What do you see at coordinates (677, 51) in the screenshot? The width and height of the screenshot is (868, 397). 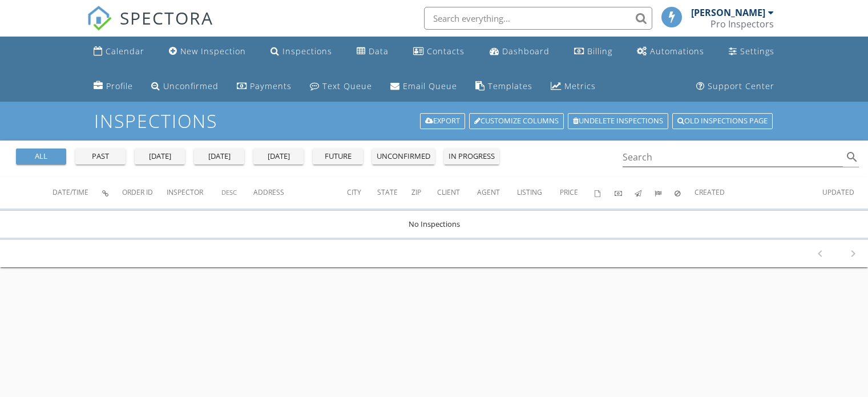 I see `div: Automations` at bounding box center [677, 51].